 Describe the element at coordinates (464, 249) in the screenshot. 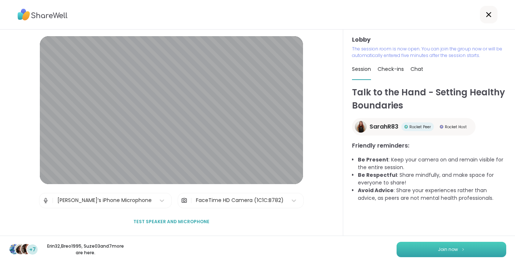

I see `img: ShareWell Logomark` at that location.